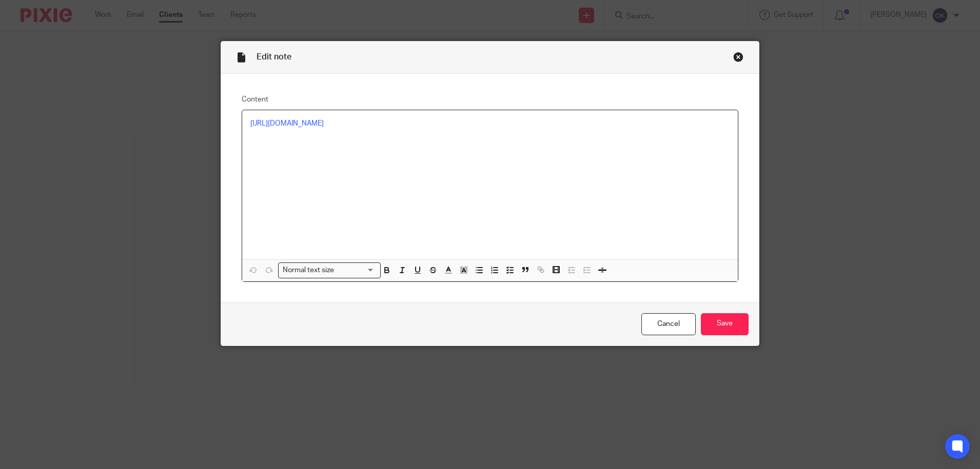 Image resolution: width=980 pixels, height=469 pixels. What do you see at coordinates (724, 324) in the screenshot?
I see `input: Save` at bounding box center [724, 324].